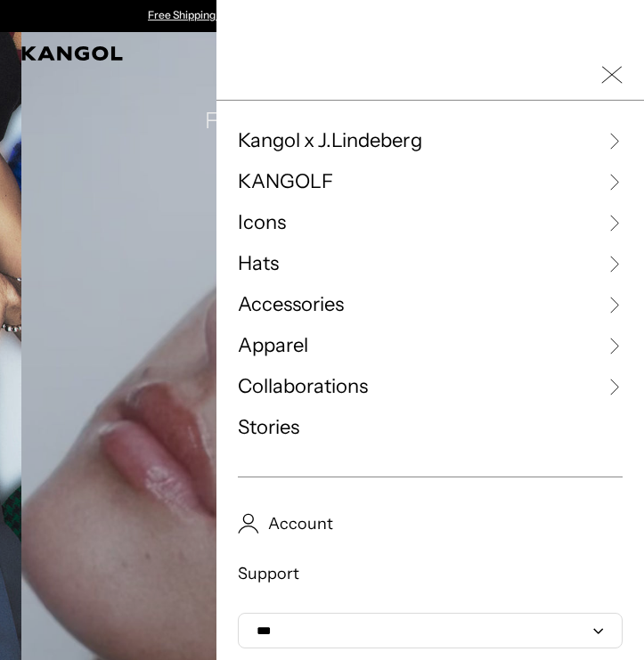 This screenshot has width=644, height=660. What do you see at coordinates (430, 141) in the screenshot?
I see `a: Kangol x J.Lindeberg` at bounding box center [430, 141].